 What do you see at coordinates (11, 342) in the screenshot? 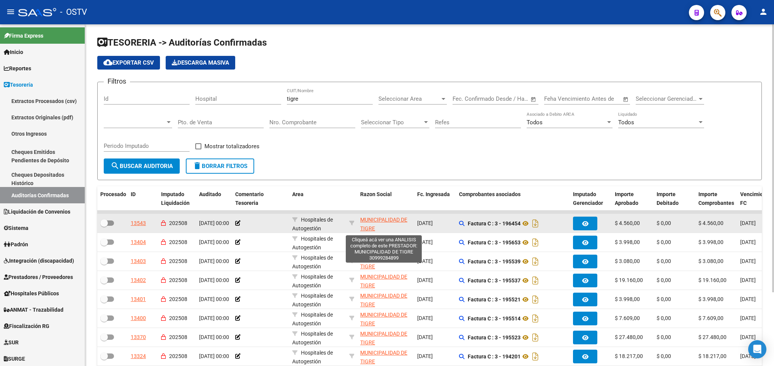
I see `span: SUR` at bounding box center [11, 342].